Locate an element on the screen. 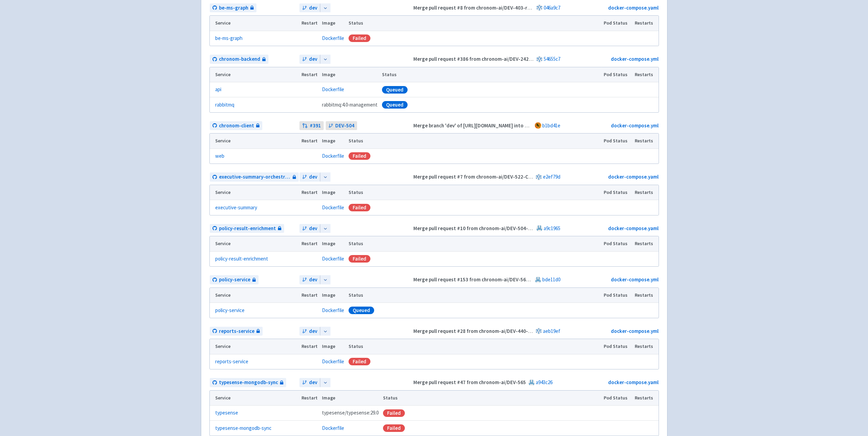 The image size is (868, 436). strong: Merge pull request #153 from chronom-ai/DEV-563-fix-sync-of-policy-results-to-typesense is located at coordinates (517, 279).